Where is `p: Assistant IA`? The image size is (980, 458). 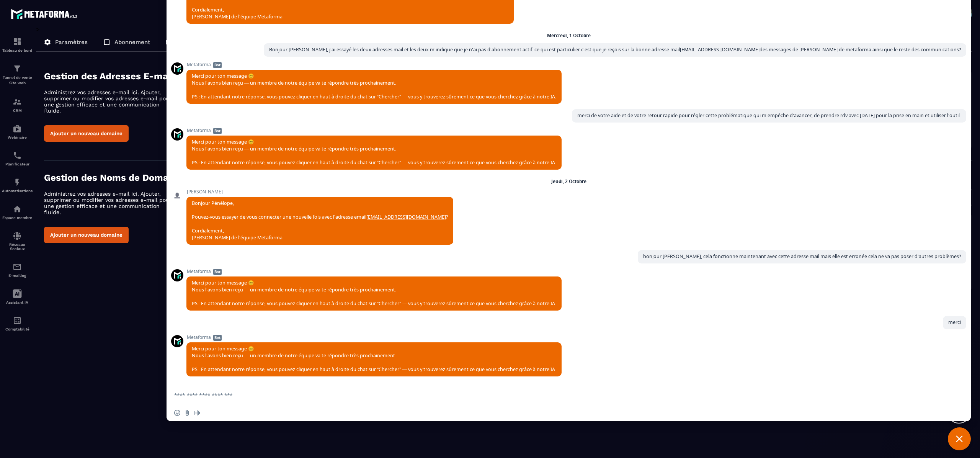
p: Assistant IA is located at coordinates (17, 303).